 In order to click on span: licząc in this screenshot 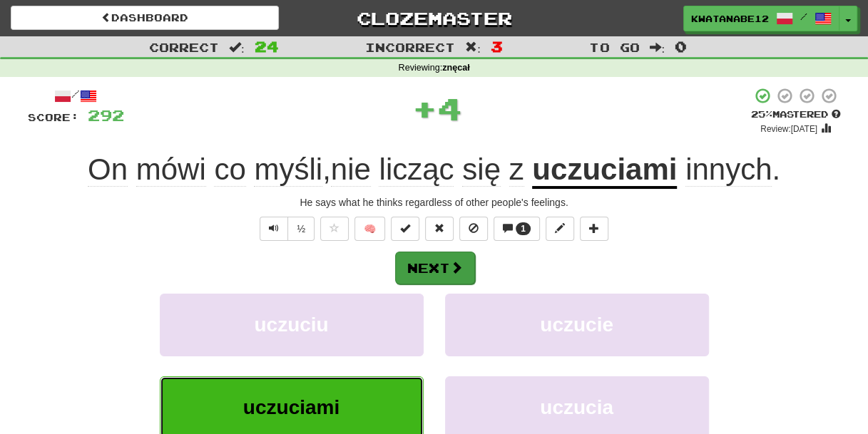, I will do `click(416, 169)`.